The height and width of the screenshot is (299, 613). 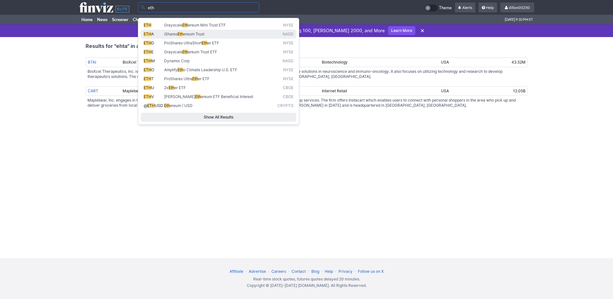 I want to click on span: iShares, so click(x=171, y=34).